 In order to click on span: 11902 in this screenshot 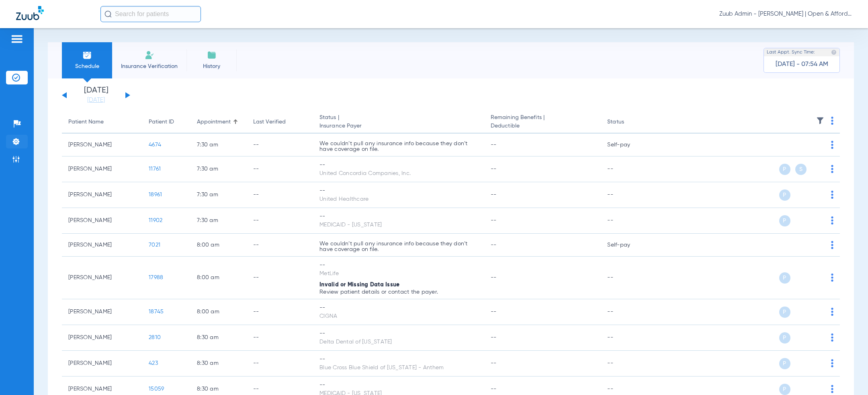, I will do `click(155, 220)`.